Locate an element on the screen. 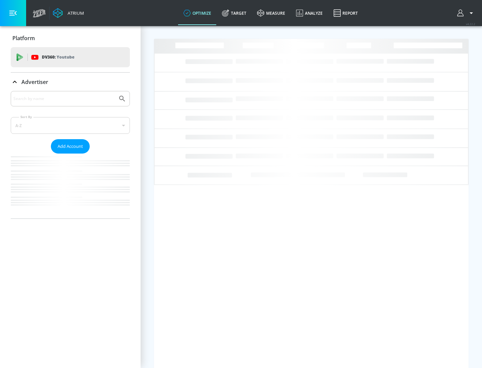  span: v 4.22.2 is located at coordinates (471, 24).